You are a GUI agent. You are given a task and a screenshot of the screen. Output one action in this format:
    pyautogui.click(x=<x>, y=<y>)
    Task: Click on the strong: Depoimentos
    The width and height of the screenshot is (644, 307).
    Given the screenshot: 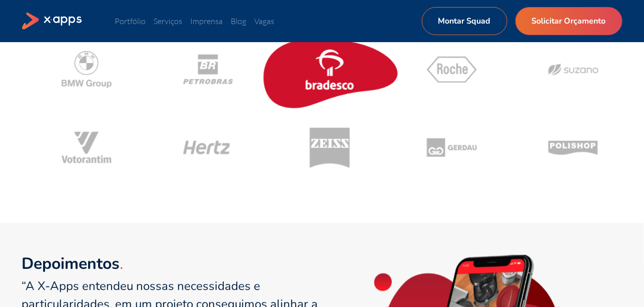 What is the action you would take?
    pyautogui.click(x=71, y=263)
    